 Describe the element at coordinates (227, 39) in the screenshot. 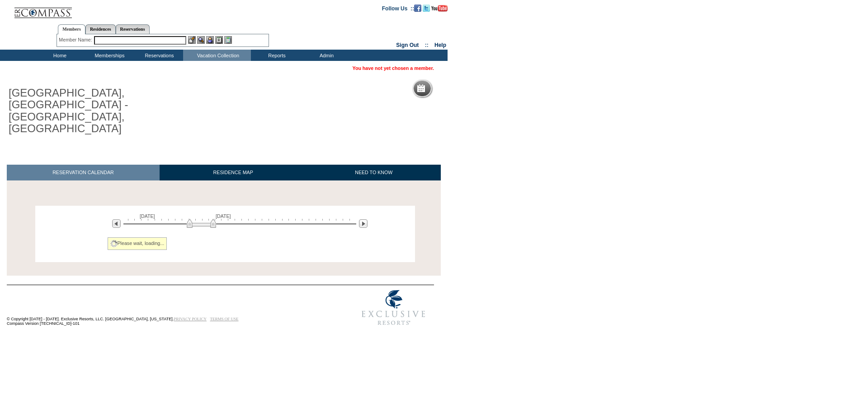

I see `img: b_calculator.gif` at that location.